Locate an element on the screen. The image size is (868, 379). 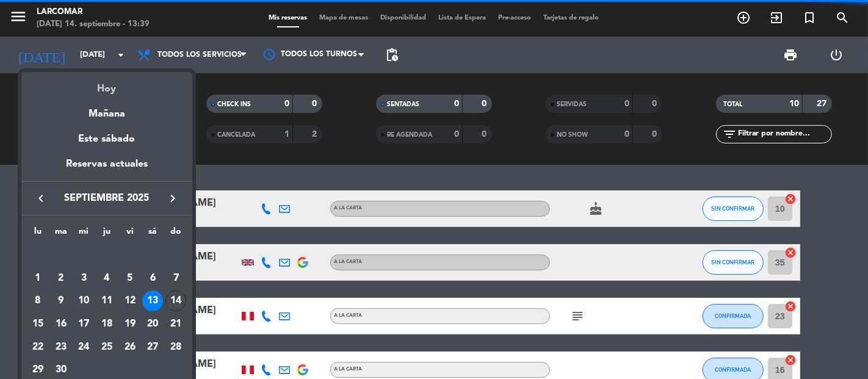
button: keyboard_arrow_left is located at coordinates (40, 198).